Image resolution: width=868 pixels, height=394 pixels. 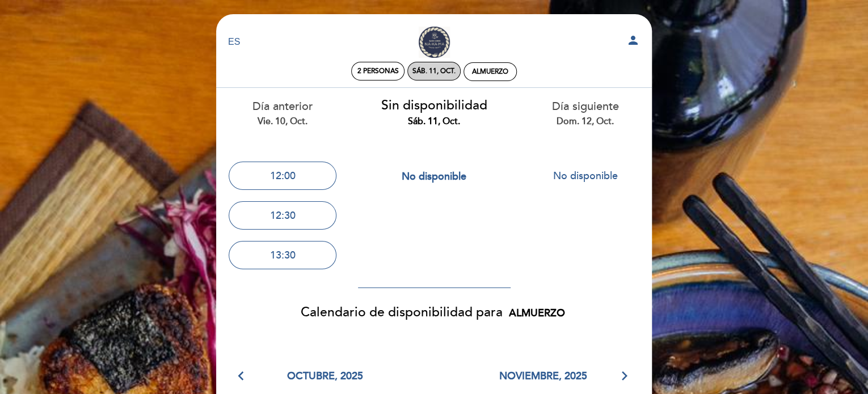 I want to click on i: arrow_back_ios, so click(x=244, y=376).